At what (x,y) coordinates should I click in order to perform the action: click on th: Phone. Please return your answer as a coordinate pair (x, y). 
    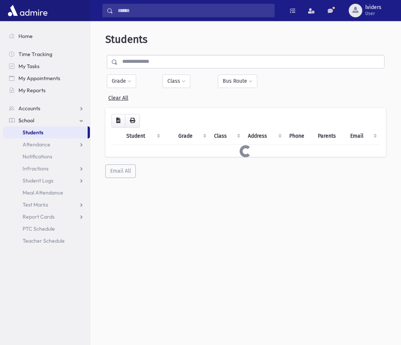
    Looking at the image, I should click on (299, 136).